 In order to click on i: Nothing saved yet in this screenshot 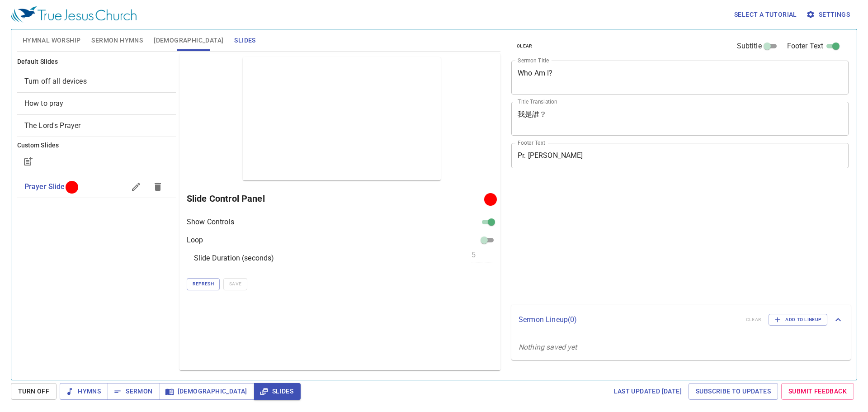, I will do `click(548, 347)`.